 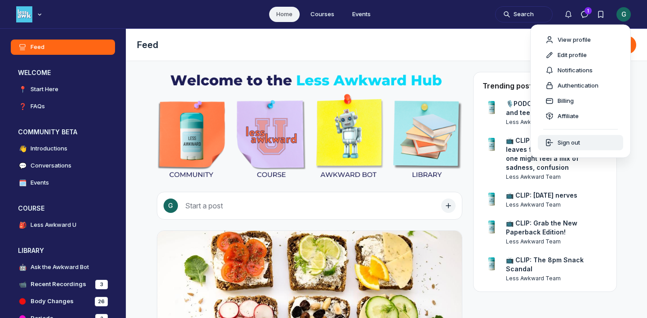 I want to click on h4: Events, so click(x=40, y=183).